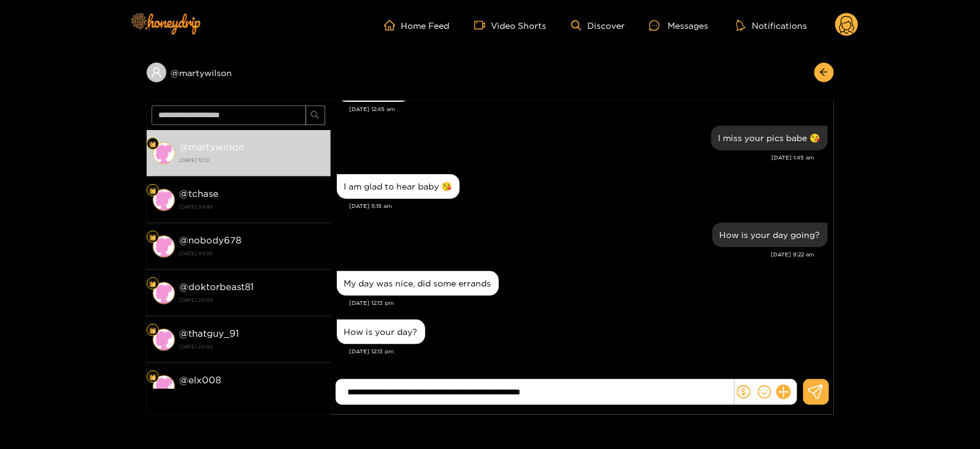 The image size is (980, 449). Describe the element at coordinates (824, 72) in the screenshot. I see `button: arrow-left` at that location.